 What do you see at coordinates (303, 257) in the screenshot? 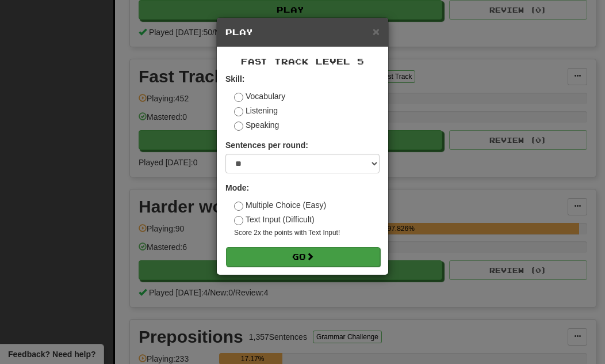
I see `button: Go` at bounding box center [303, 257].